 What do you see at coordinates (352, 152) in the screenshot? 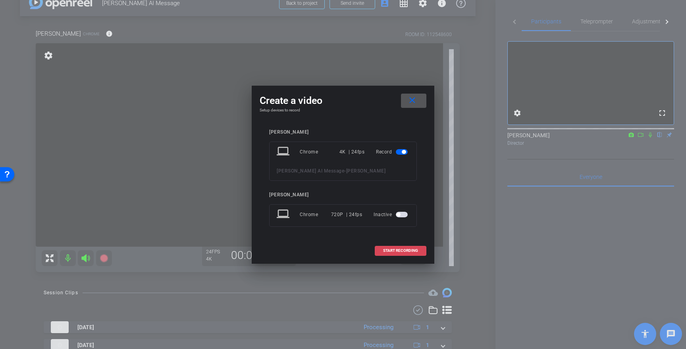
I see `div: 4K | 24fps` at bounding box center [352, 152].